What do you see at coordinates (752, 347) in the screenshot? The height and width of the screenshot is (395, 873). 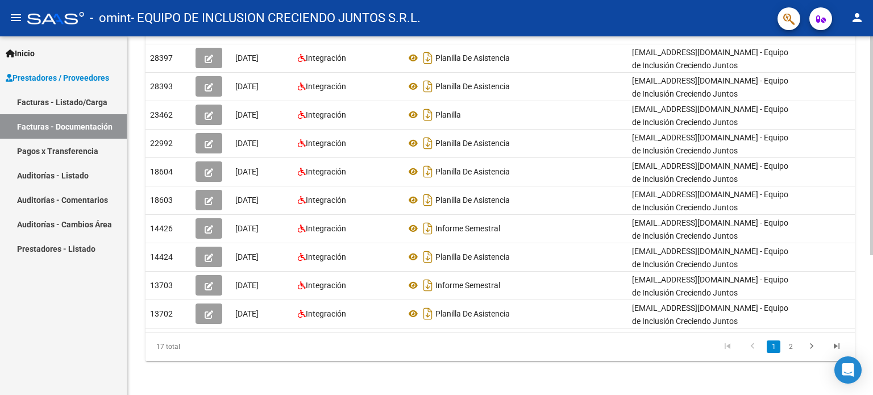 I see `a: go to previous page` at bounding box center [752, 347].